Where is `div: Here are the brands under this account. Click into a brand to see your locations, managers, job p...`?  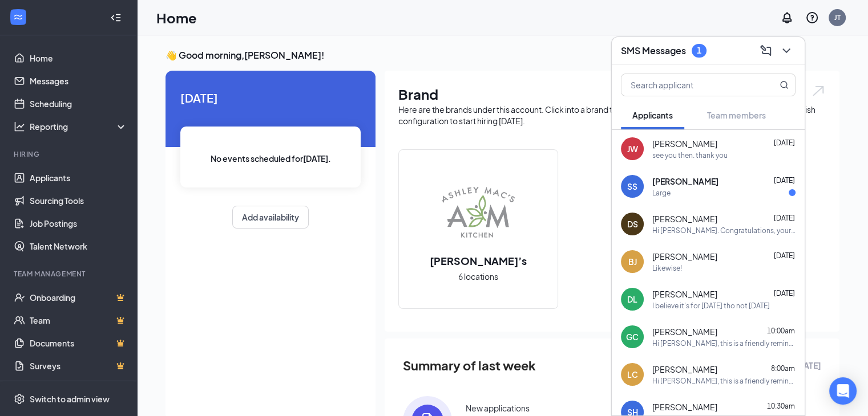 div: Here are the brands under this account. Click into a brand to see your locations, managers, job p... is located at coordinates (611, 115).